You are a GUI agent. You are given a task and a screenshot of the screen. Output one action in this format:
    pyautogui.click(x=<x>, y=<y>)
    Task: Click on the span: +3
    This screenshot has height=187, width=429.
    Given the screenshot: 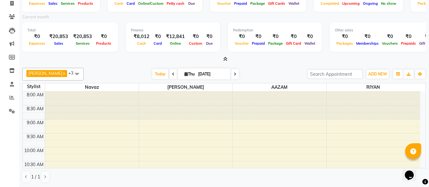 What is the action you would take?
    pyautogui.click(x=73, y=73)
    